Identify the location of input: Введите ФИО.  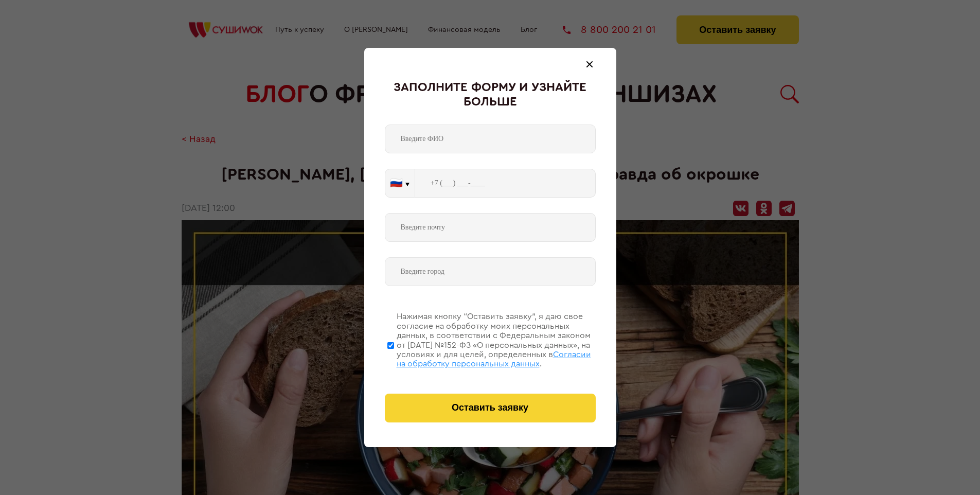
(490, 139).